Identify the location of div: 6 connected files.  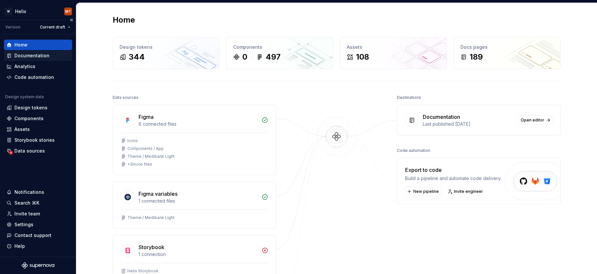
(198, 124).